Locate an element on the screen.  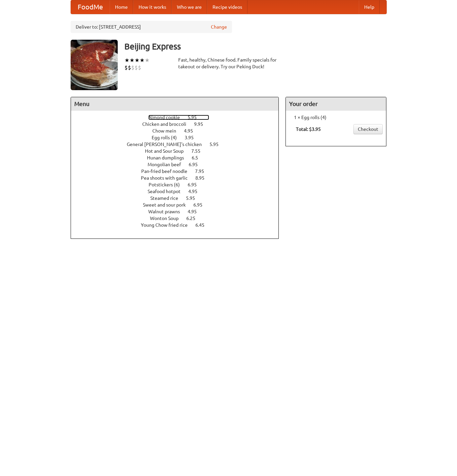
a: Chicken and broccoli 9.95 is located at coordinates (179, 124).